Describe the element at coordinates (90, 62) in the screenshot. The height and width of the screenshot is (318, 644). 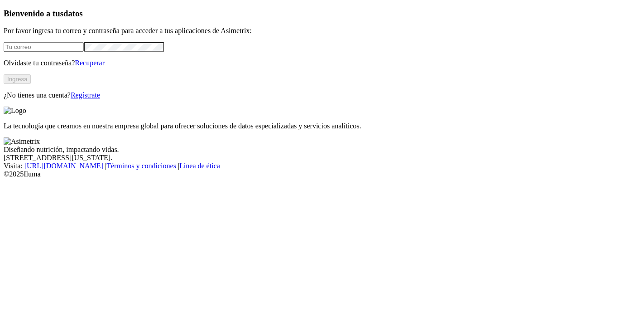
I see `a: Recuperar` at that location.